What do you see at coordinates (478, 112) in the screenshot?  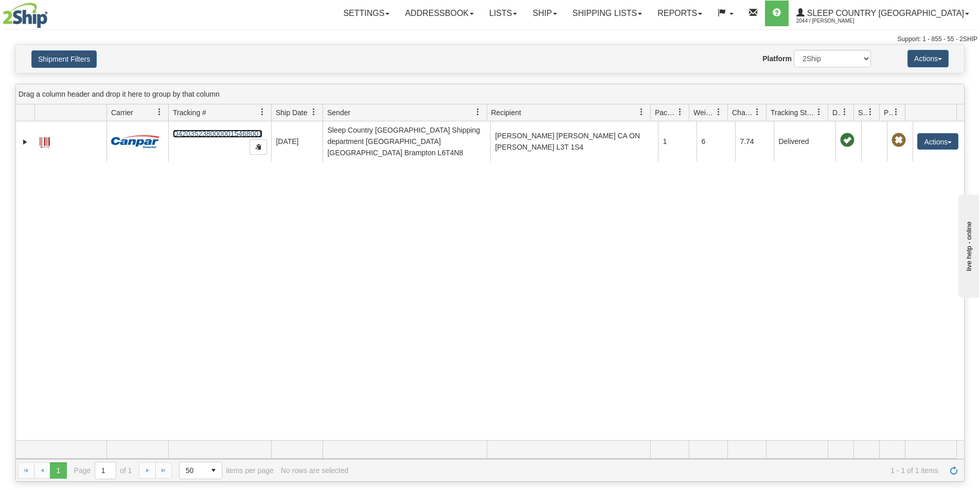 I see `a: Sender filter column settings` at bounding box center [478, 112].